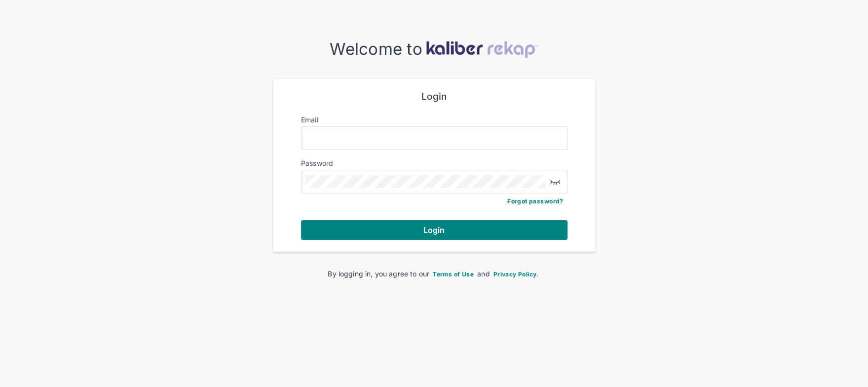  Describe the element at coordinates (517, 274) in the screenshot. I see `span: Privacy Policy.` at that location.